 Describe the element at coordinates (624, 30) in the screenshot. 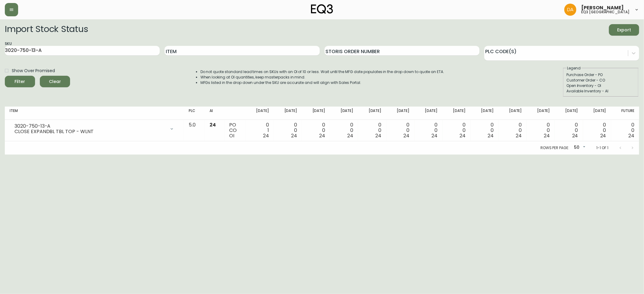

I see `button: Export` at that location.